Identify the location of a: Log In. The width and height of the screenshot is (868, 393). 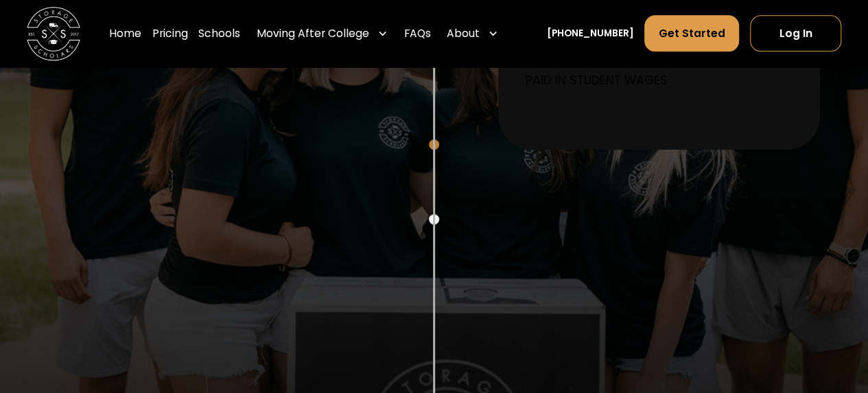
(795, 33).